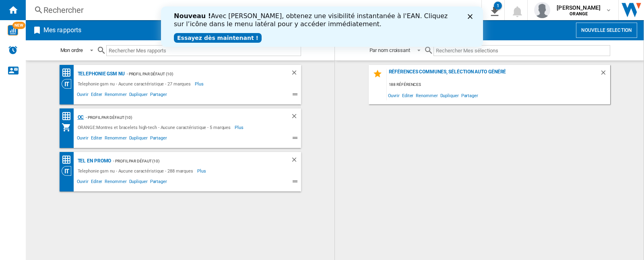 Image resolution: width=644 pixels, height=260 pixels. Describe the element at coordinates (13, 50) in the screenshot. I see `img: alerts-logo.svg` at that location.